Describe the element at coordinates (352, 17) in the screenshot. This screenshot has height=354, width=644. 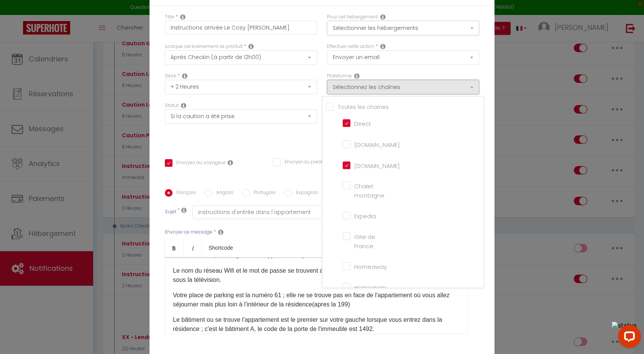
I see `label: Pour cet hébergement` at that location.